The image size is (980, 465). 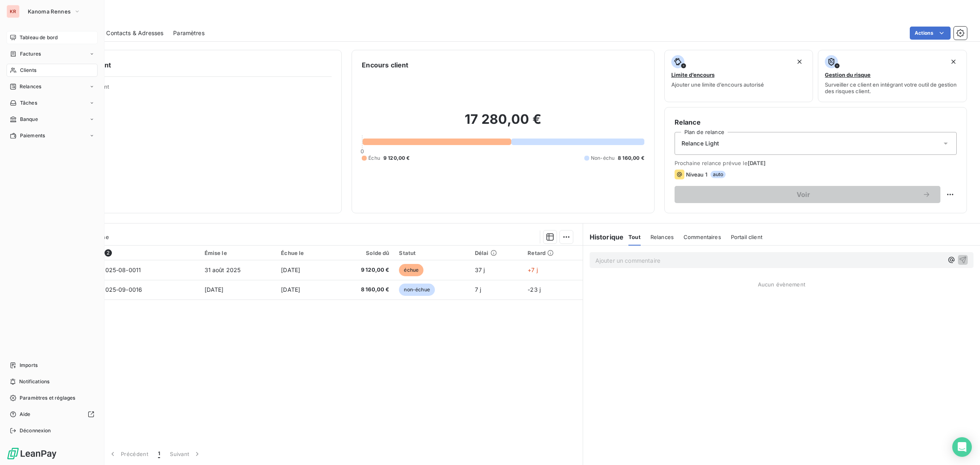 I want to click on span: FAC-RNS-2025-08-0011, so click(x=107, y=270).